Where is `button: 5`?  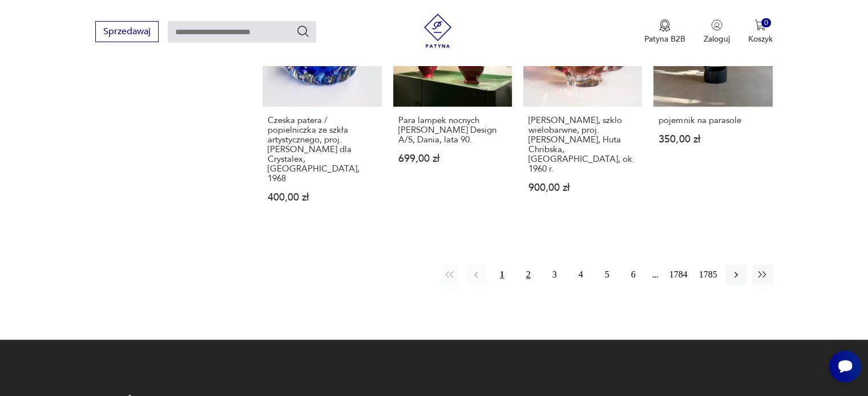 button: 5 is located at coordinates (607, 275).